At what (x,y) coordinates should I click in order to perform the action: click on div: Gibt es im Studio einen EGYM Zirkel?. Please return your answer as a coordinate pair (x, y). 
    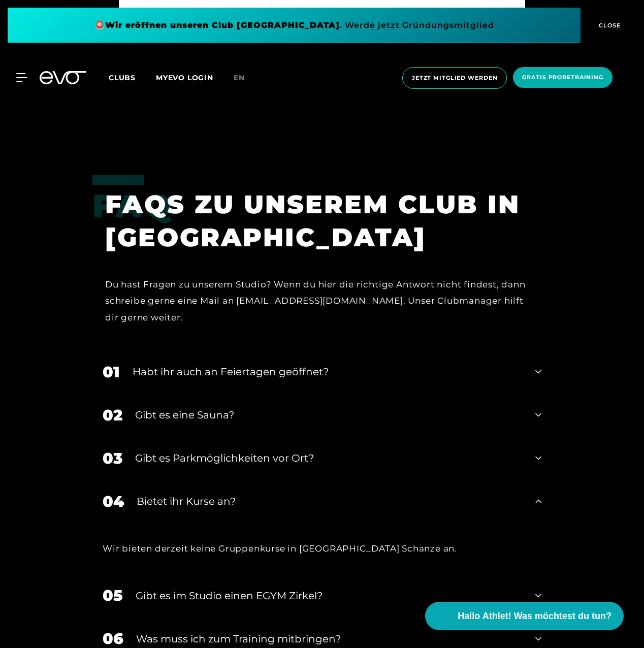
    Looking at the image, I should click on (329, 596).